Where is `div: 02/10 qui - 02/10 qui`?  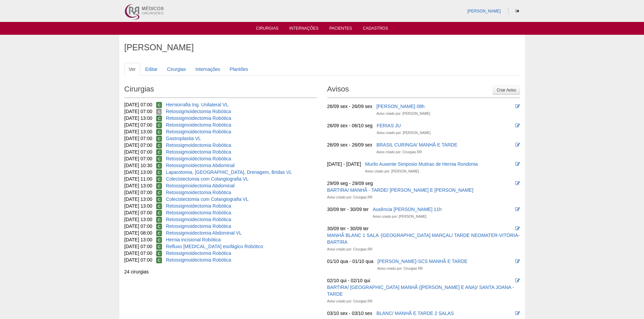 div: 02/10 qui - 02/10 qui is located at coordinates (349, 280).